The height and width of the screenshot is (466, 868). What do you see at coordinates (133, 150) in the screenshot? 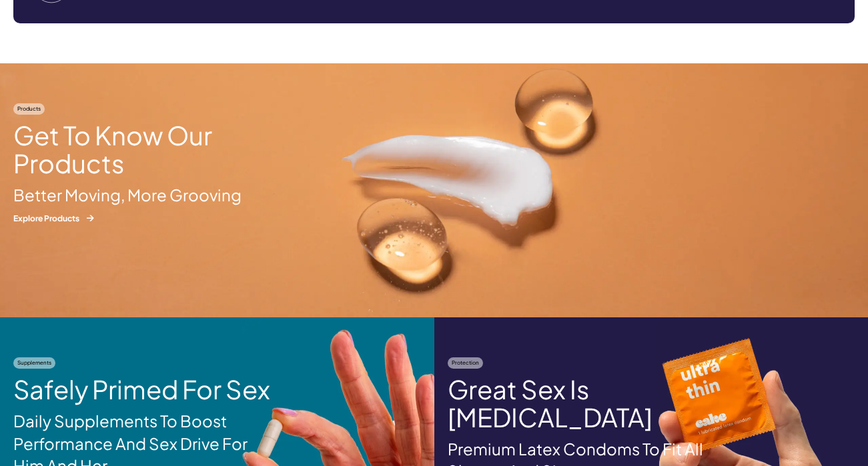
I see `h2: Get to know our products` at bounding box center [133, 150].